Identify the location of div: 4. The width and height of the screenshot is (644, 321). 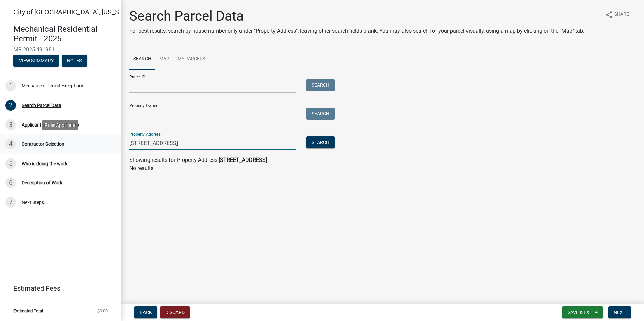
(11, 144).